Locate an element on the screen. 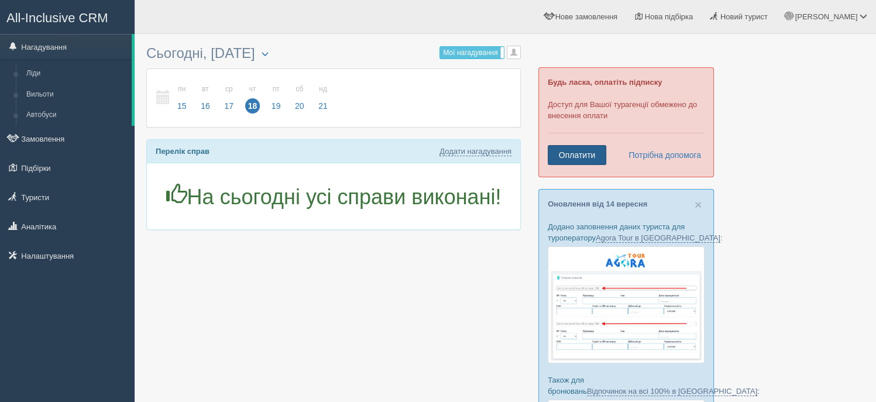 The image size is (876, 402). a: All-Inclusive CRM is located at coordinates (67, 16).